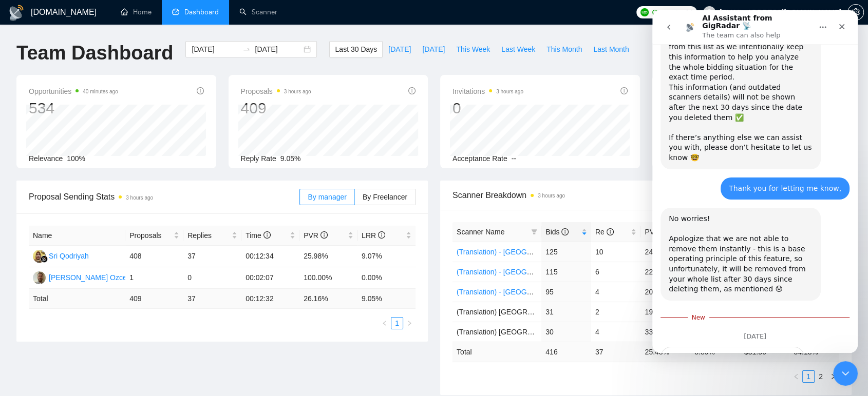  What do you see at coordinates (386, 299) in the screenshot?
I see `td: 9.05 %` at bounding box center [386, 299].